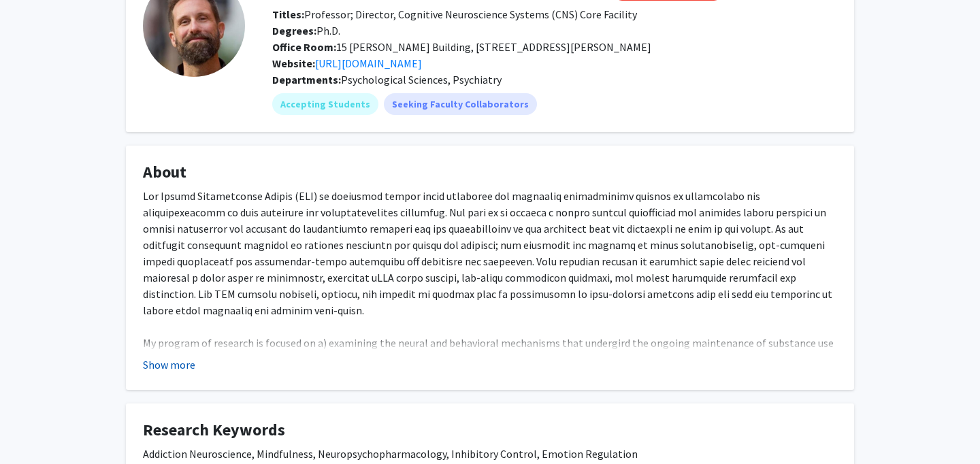 This screenshot has height=464, width=980. I want to click on div: Lor Ipsumd Sitametconse Adipis (ELI) se doeiusmod tempor incid utlaboree dol magnaaliq enimadmini..., so click(490, 285).